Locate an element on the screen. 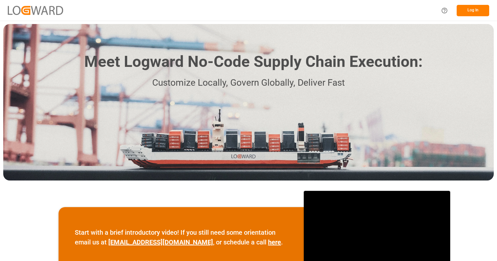 This screenshot has width=497, height=261. h1: Meet Logward No-Code Supply Chain Execution: is located at coordinates (253, 62).